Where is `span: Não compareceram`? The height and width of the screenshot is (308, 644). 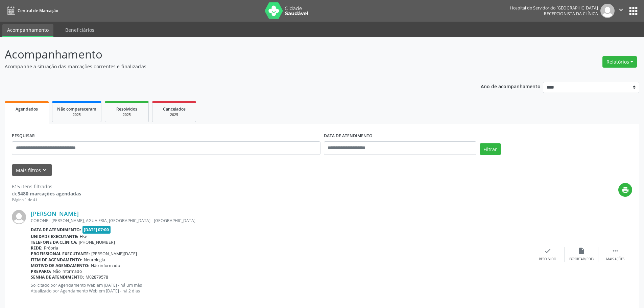
span: Não compareceram is located at coordinates (77, 109).